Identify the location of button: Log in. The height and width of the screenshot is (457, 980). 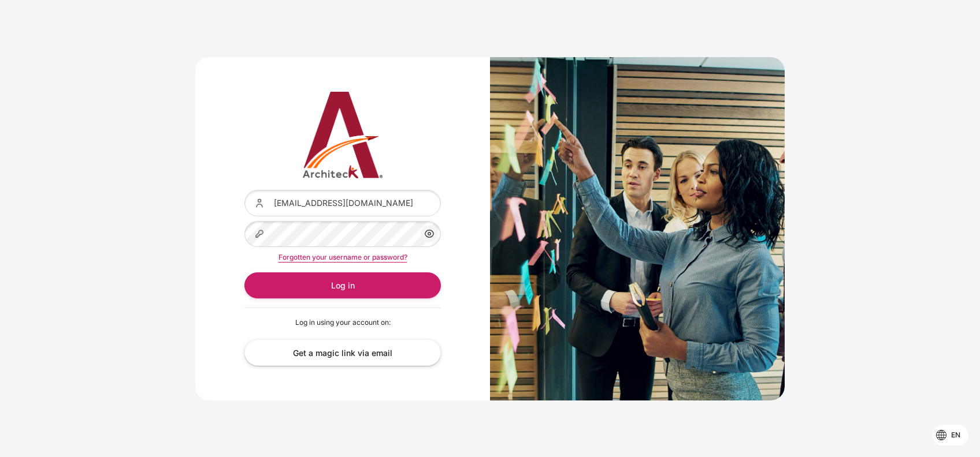
(343, 285).